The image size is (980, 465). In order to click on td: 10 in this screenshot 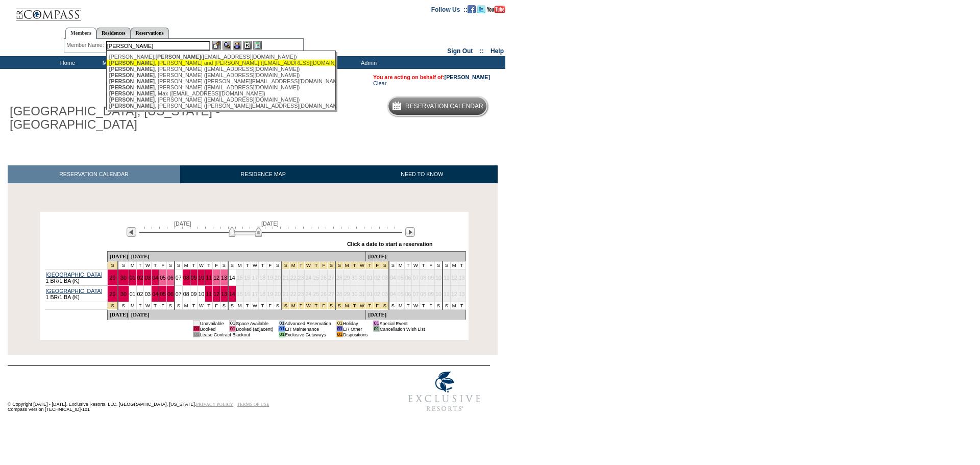, I will do `click(439, 278)`.